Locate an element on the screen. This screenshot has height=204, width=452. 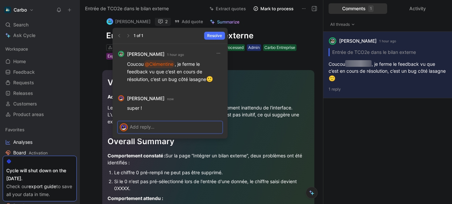
span: Resolve is located at coordinates (215, 36).